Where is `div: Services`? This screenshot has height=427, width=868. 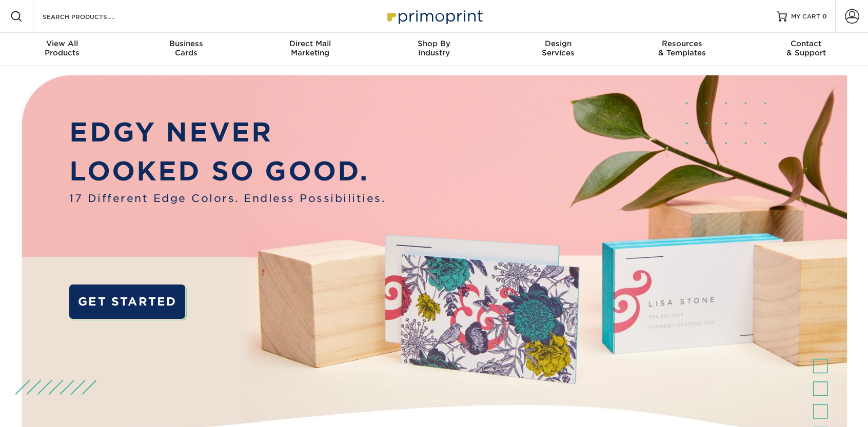
div: Services is located at coordinates (558, 48).